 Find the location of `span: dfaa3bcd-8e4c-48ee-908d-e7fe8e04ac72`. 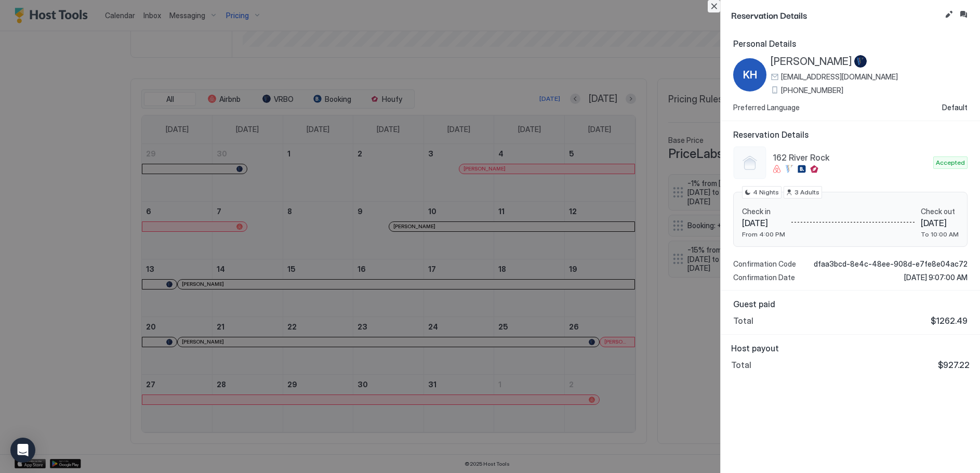

span: dfaa3bcd-8e4c-48ee-908d-e7fe8e04ac72 is located at coordinates (890, 264).